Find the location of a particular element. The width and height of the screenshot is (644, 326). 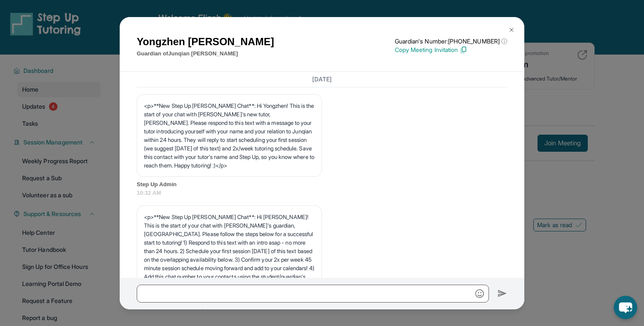

span: 10:32 AM is located at coordinates (322, 193).